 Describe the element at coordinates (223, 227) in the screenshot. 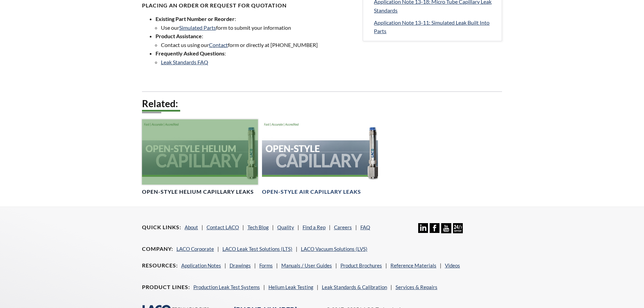

I see `a: Contact LACO` at that location.